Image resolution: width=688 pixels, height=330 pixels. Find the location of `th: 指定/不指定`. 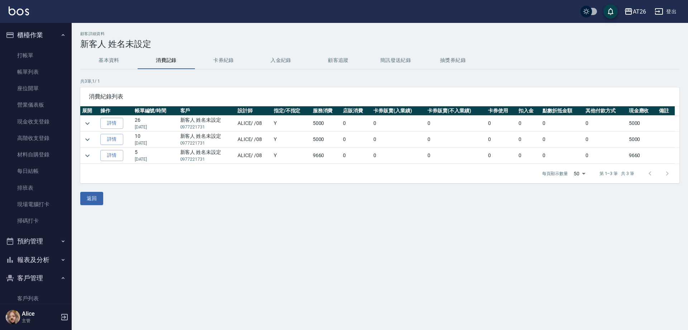

th: 指定/不指定 is located at coordinates (291, 111).